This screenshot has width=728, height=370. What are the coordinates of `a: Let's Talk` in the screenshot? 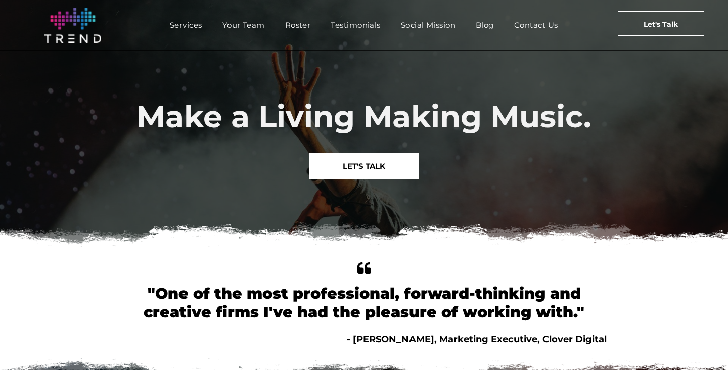 It's located at (661, 23).